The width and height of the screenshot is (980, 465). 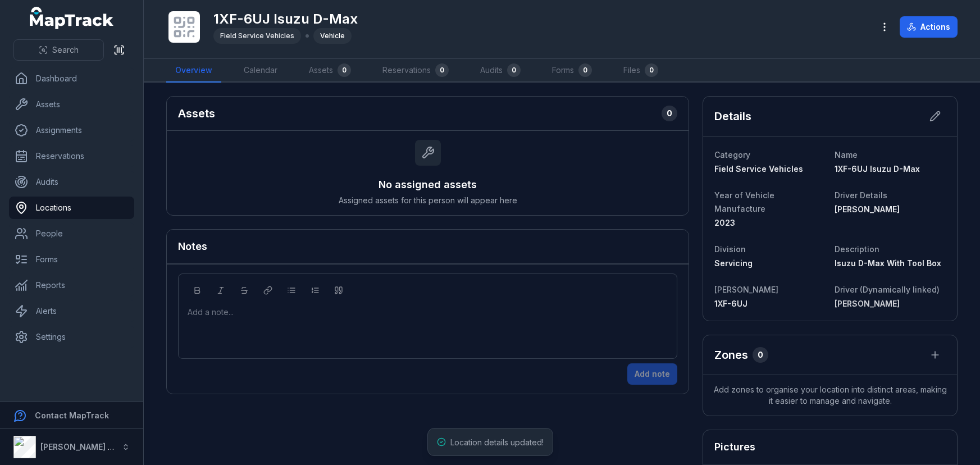 What do you see at coordinates (65, 50) in the screenshot?
I see `span: Search` at bounding box center [65, 50].